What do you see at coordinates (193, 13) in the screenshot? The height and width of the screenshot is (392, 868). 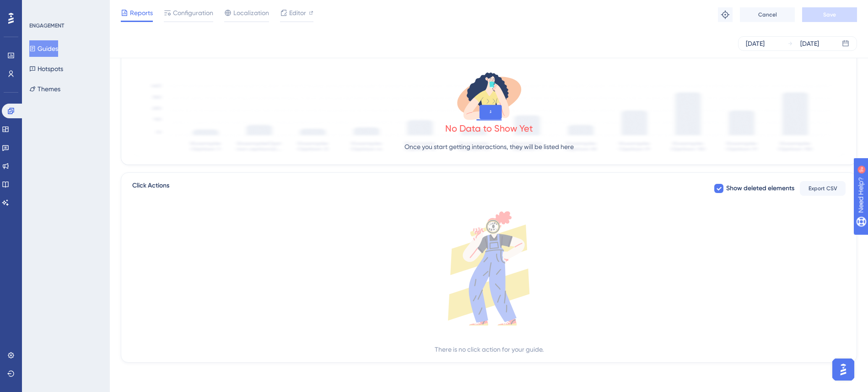 I see `span: Configuration` at bounding box center [193, 13].